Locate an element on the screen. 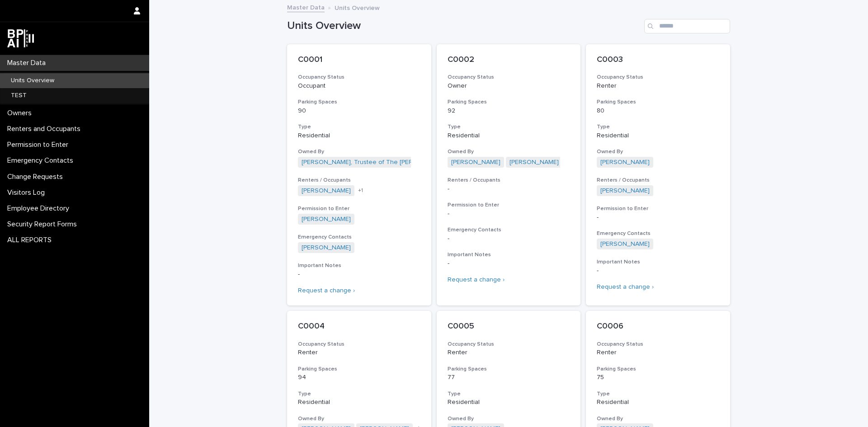 The height and width of the screenshot is (427, 868). p: 94 is located at coordinates (359, 377).